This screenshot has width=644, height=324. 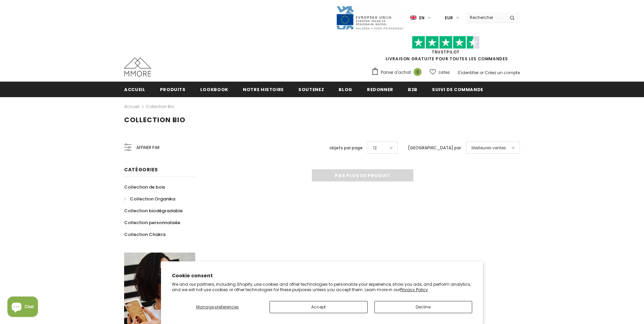 What do you see at coordinates (322, 275) in the screenshot?
I see `h2: Cookie consent` at bounding box center [322, 275].